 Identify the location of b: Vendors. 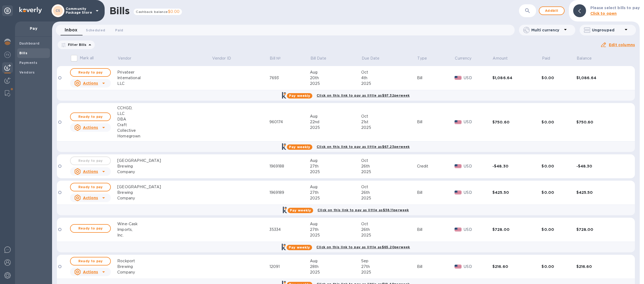
(27, 72).